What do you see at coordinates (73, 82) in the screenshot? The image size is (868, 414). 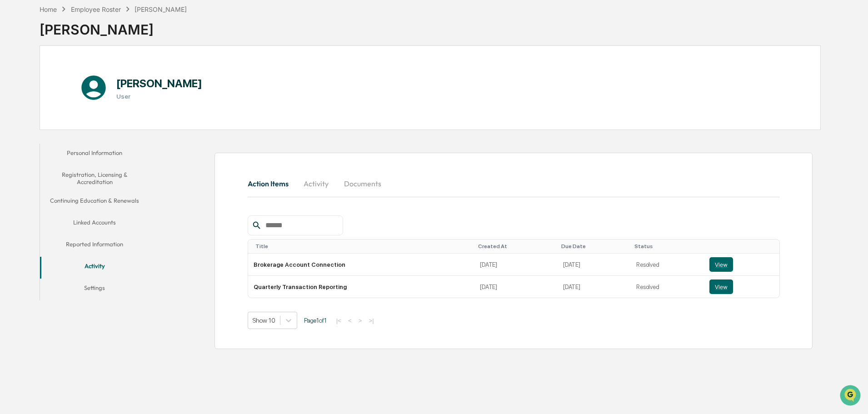 I see `div: We're available if you need us!` at bounding box center [73, 82].